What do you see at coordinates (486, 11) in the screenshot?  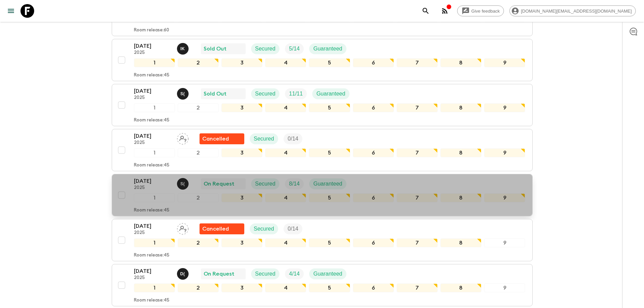 I see `span: Give feedback` at bounding box center [486, 11].